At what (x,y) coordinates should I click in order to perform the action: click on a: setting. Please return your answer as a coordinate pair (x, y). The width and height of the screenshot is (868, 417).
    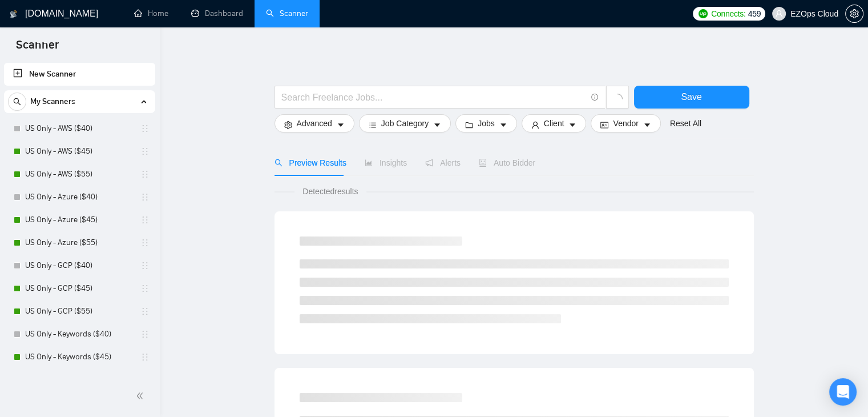
    Looking at the image, I should click on (854, 14).